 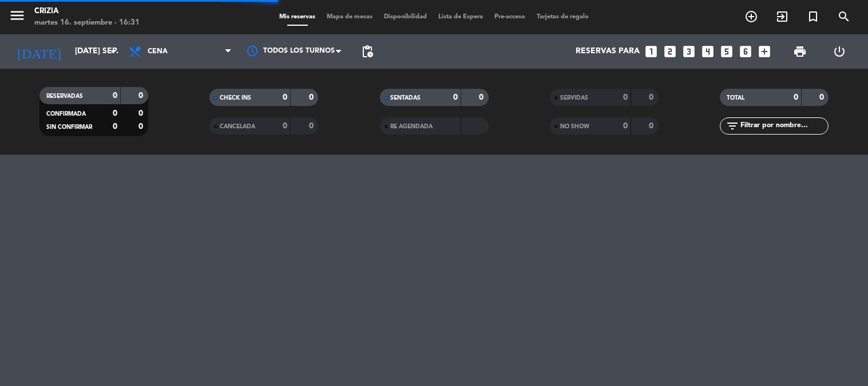 What do you see at coordinates (405, 98) in the screenshot?
I see `span: SENTADAS` at bounding box center [405, 98].